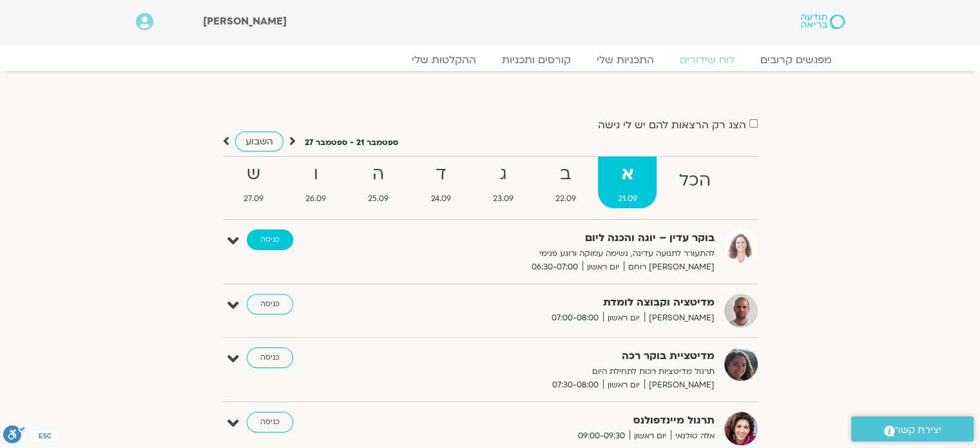  I want to click on a: התכניות שלי, so click(625, 60).